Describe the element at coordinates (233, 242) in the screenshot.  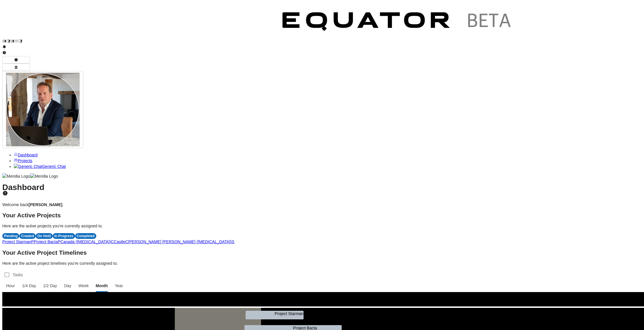
I see `span: S` at that location.